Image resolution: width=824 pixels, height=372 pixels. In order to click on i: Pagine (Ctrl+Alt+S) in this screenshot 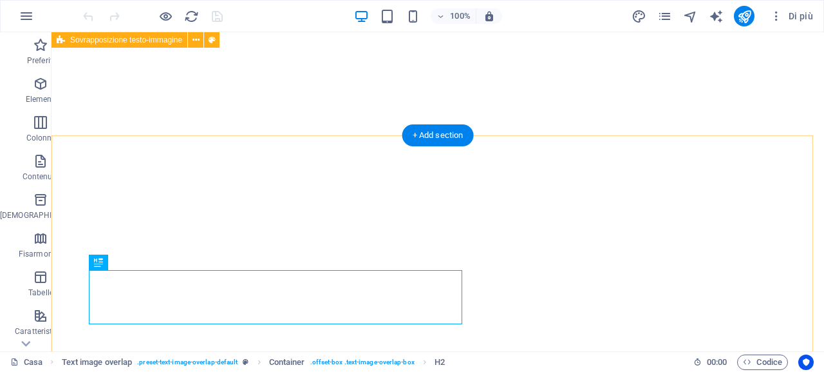, I will do `click(665, 16)`.